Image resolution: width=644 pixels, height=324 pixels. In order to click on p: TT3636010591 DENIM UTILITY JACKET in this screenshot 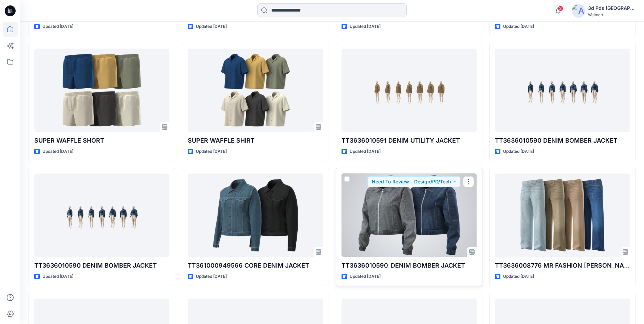, I will do `click(409, 141)`.